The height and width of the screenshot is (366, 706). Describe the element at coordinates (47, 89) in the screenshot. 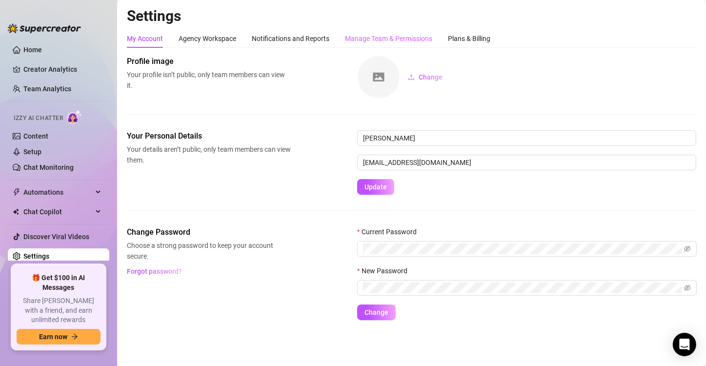

I see `a: Team Analytics` at that location.